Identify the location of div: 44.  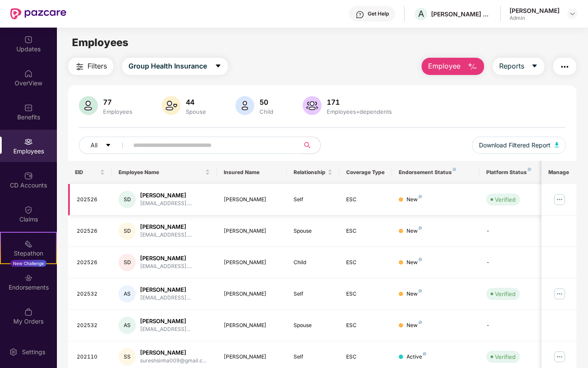
(196, 102).